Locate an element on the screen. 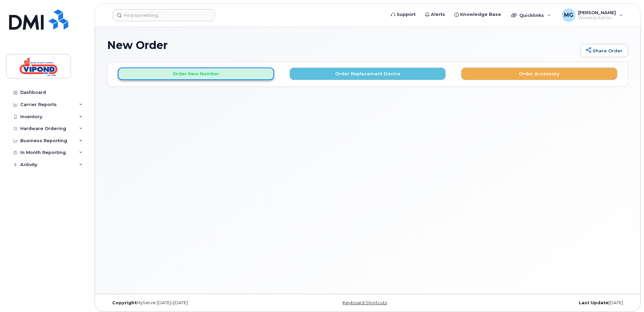  strong: Last Update is located at coordinates (594, 303).